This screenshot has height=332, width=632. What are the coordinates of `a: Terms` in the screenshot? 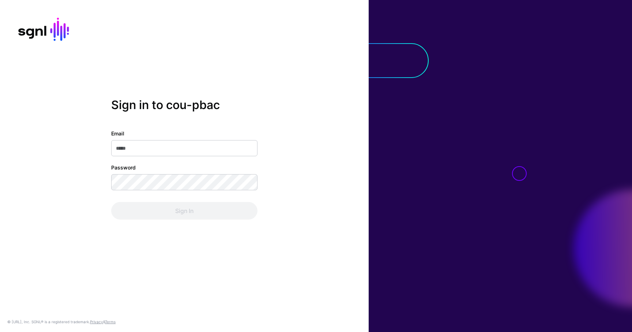 It's located at (110, 321).